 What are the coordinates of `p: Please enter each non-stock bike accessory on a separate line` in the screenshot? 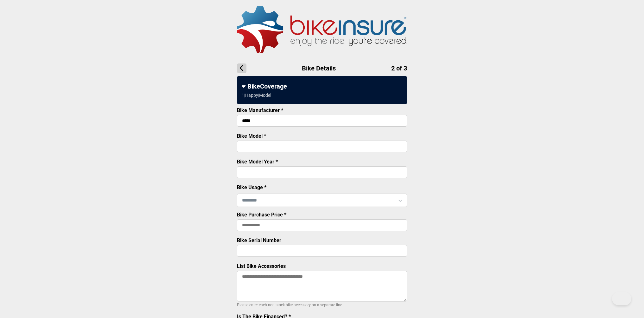 It's located at (322, 305).